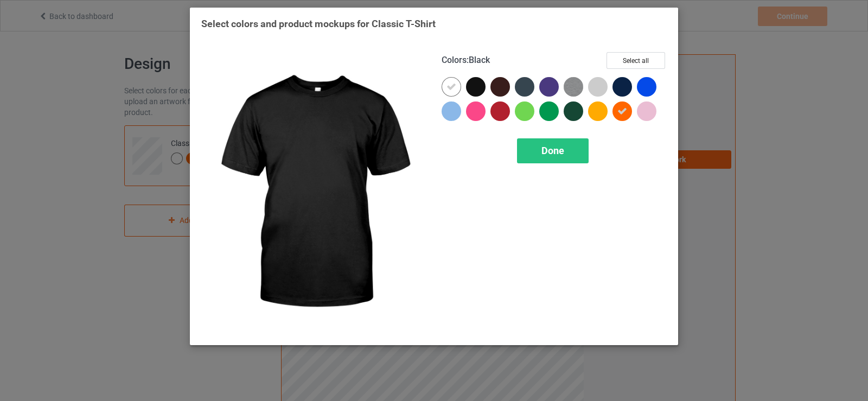 The height and width of the screenshot is (401, 868). Describe the element at coordinates (319, 24) in the screenshot. I see `span: Select colors and product mockups for Classic T-Shirt` at that location.